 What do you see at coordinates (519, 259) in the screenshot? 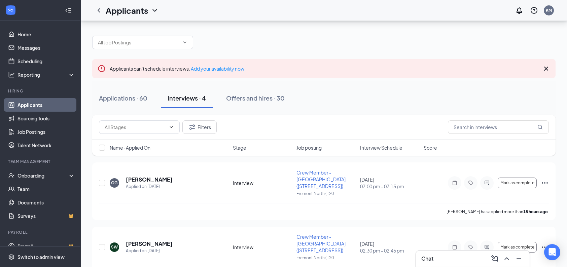
I see `svg: Minimize` at bounding box center [519, 259].